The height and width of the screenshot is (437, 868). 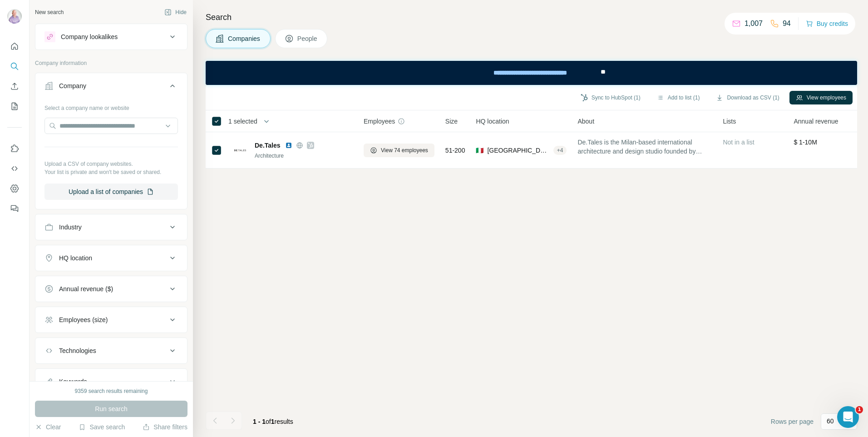 What do you see at coordinates (111, 227) in the screenshot?
I see `button: Industry` at bounding box center [111, 227].